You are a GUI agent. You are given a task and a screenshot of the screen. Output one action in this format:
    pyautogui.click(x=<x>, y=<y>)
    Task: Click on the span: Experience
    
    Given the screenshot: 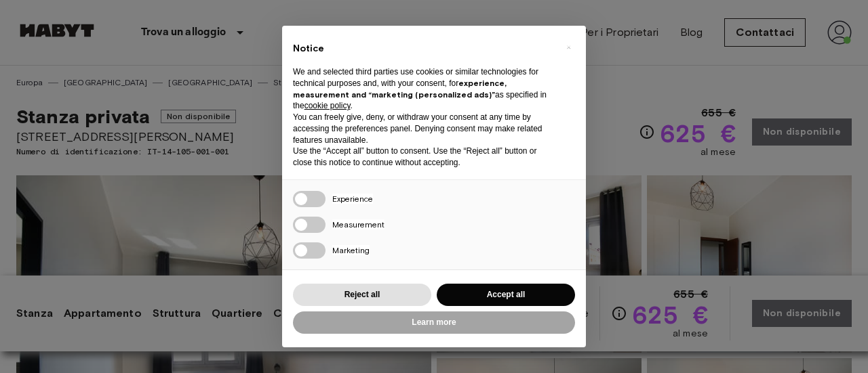 What is the action you would take?
    pyautogui.click(x=352, y=199)
    